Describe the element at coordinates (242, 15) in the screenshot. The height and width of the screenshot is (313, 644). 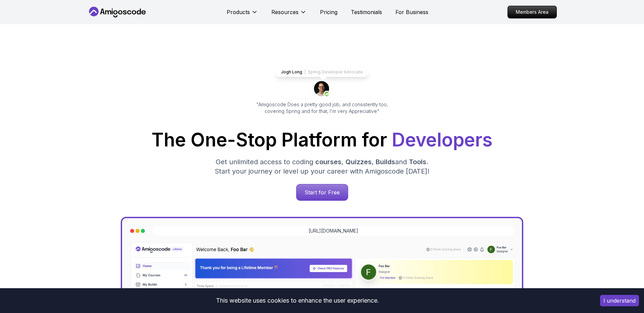
I see `button: Products` at that location.